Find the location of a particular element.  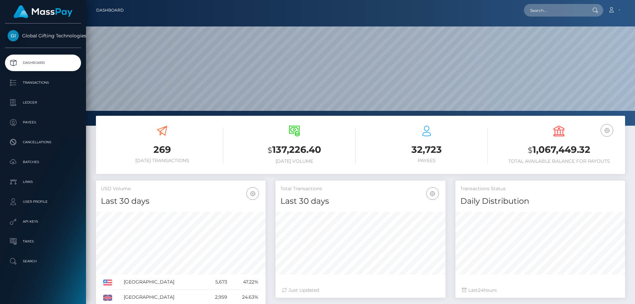

a: Payees is located at coordinates (43, 122).